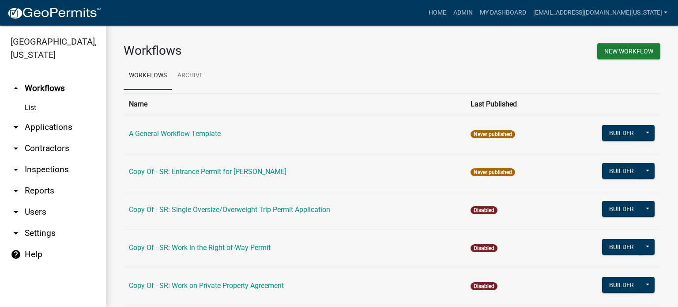 Image resolution: width=678 pixels, height=307 pixels. I want to click on th: Name, so click(294, 104).